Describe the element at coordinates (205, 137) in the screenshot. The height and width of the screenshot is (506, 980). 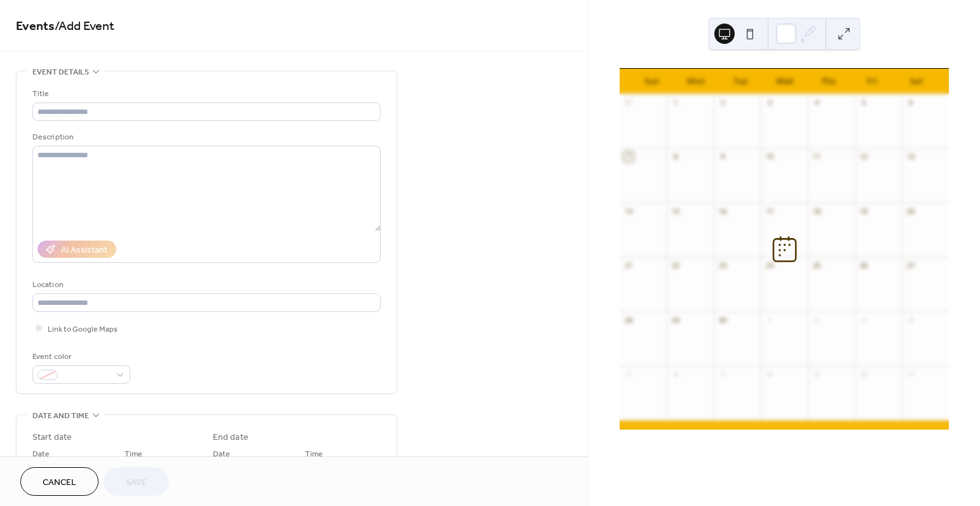
I see `div: Description` at that location.